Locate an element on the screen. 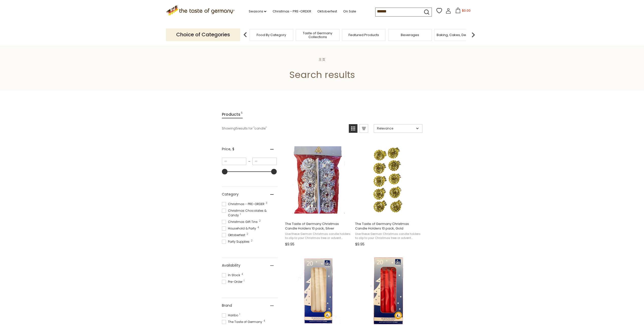 The image size is (644, 326). img: The Taste of Germany Red Christmas Candles 20 pc. is located at coordinates (388, 290).